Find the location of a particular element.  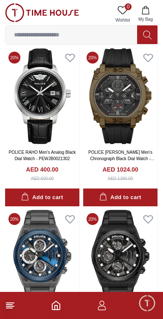

h4: AED 1024.00 is located at coordinates (120, 170).